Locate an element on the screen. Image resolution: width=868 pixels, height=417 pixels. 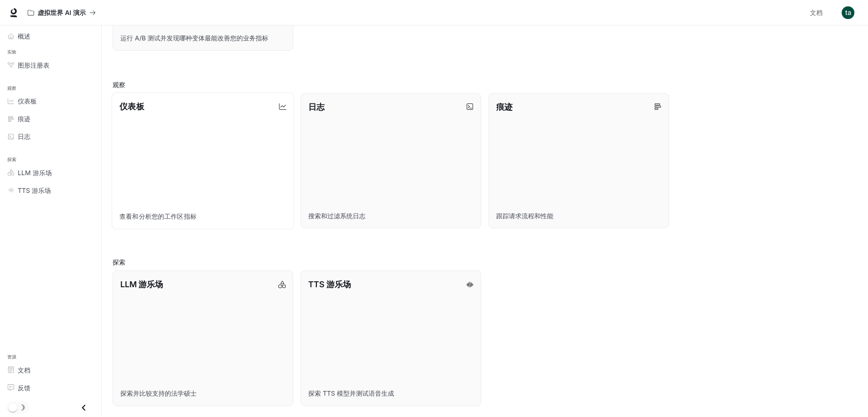
a: 痕迹 is located at coordinates (50, 119).